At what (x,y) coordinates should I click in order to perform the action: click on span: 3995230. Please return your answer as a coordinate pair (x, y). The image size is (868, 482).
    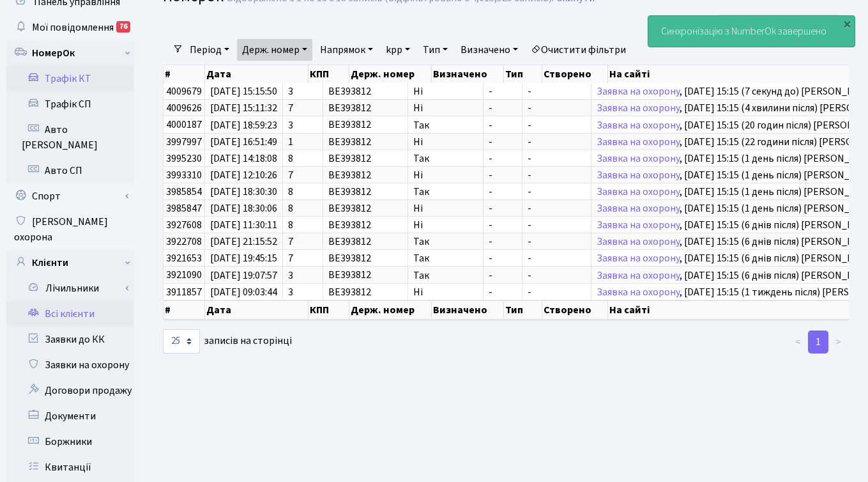
    Looking at the image, I should click on (184, 158).